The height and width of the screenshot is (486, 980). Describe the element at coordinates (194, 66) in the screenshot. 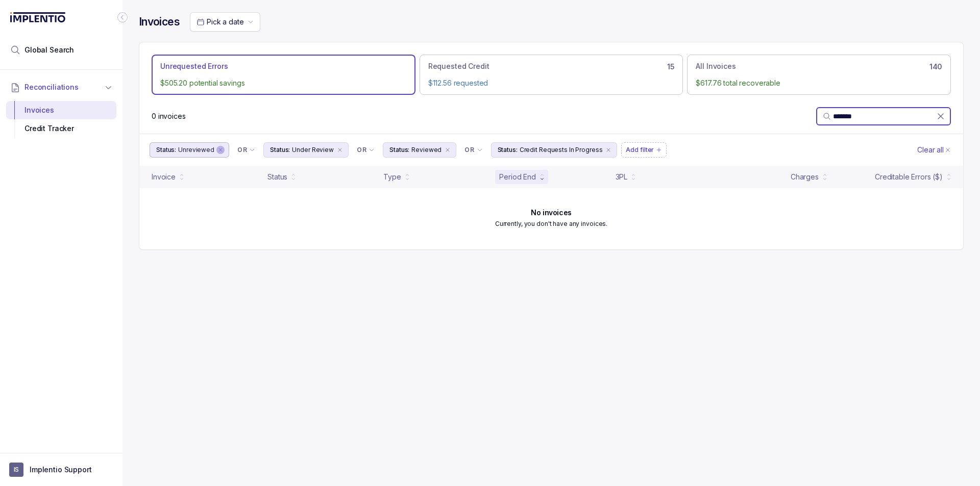

I see `p: Unrequested Errors` at that location.